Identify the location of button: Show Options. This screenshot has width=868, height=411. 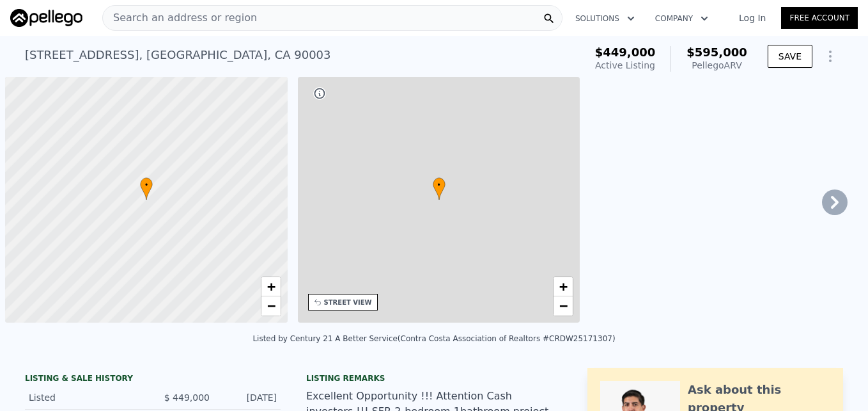
(831, 56).